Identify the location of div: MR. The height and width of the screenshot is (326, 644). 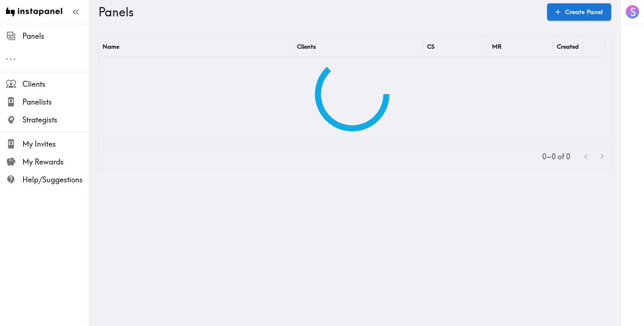
(497, 46).